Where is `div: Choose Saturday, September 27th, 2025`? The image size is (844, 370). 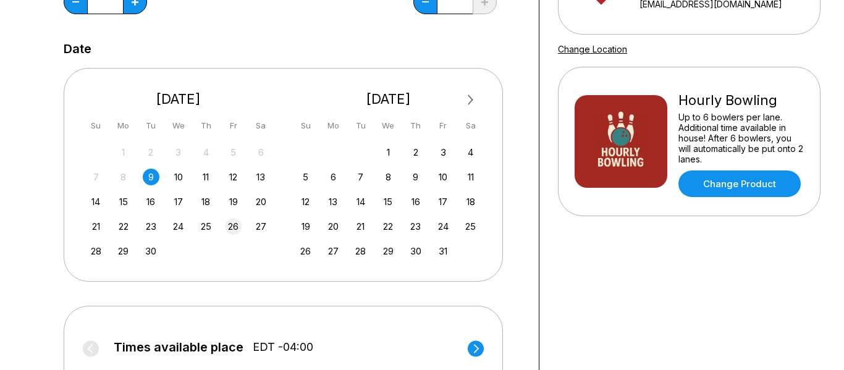 div: Choose Saturday, September 27th, 2025 is located at coordinates (261, 226).